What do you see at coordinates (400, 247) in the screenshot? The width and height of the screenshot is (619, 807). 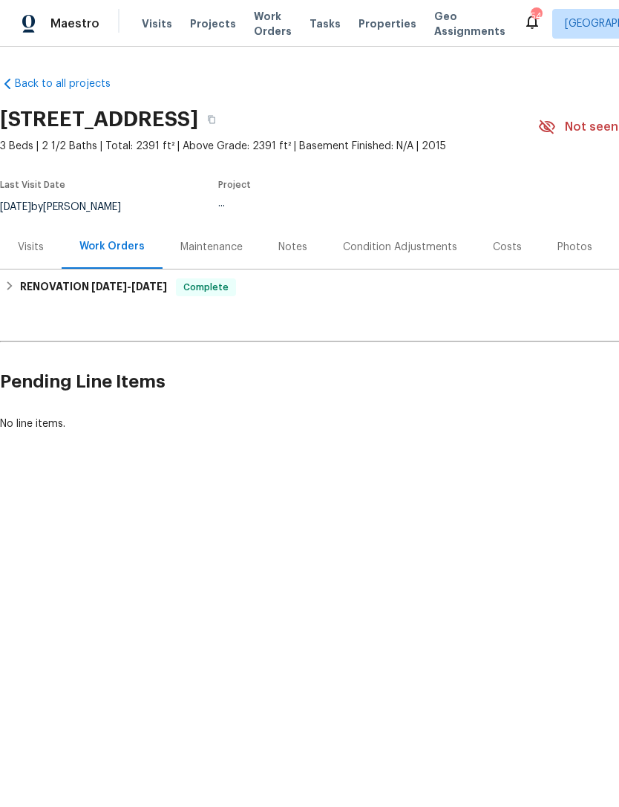 I see `div: Condition Adjustments` at bounding box center [400, 247].